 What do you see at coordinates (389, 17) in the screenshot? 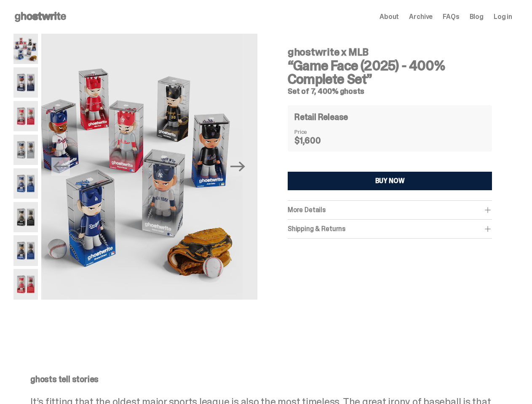
I see `a: About` at bounding box center [389, 17].